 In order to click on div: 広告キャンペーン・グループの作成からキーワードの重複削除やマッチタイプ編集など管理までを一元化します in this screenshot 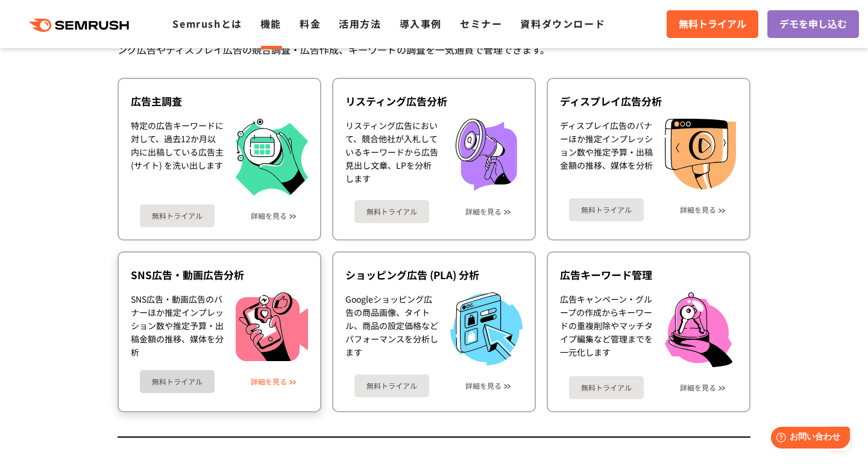, I will do `click(606, 330)`.